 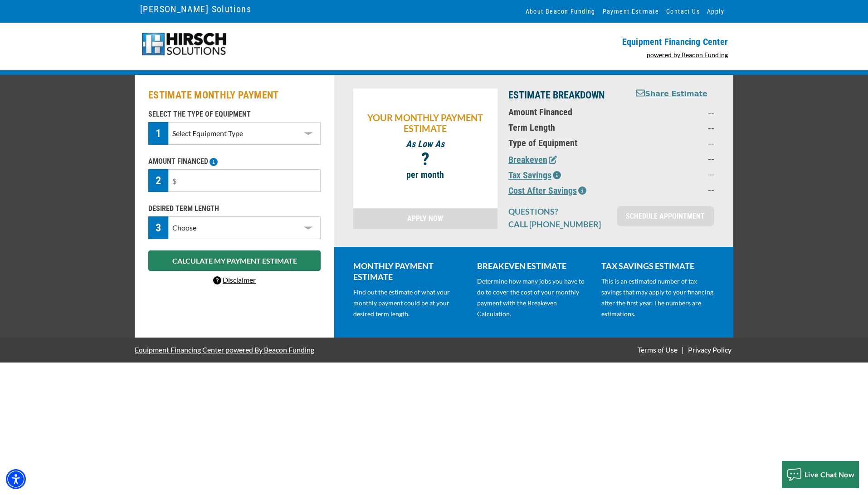 I want to click on a: SCHEDULE APPOINTMENT, so click(x=665, y=216).